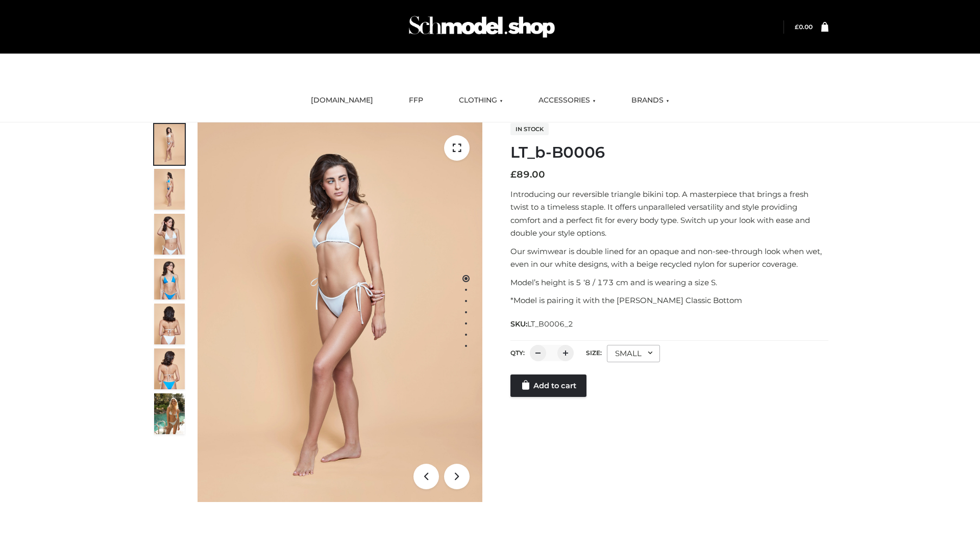 The width and height of the screenshot is (980, 551). Describe the element at coordinates (170, 324) in the screenshot. I see `img: ArielClassicBikiniTop_CloudNine_AzureSky_OW114ECO_7-scaled.jpg` at that location.